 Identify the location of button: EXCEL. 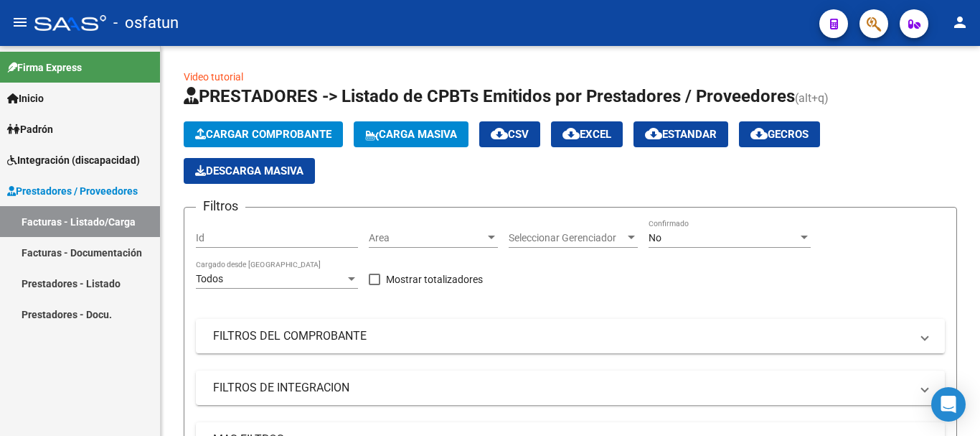
(587, 134).